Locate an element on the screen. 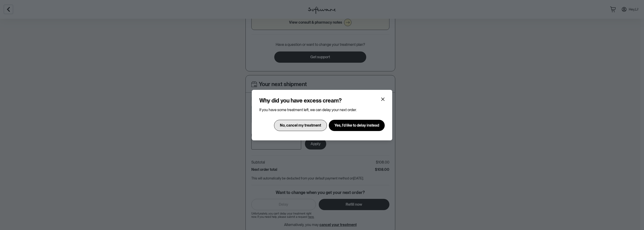 This screenshot has width=644, height=230. h4: Why did you have excess cream? is located at coordinates (300, 101).